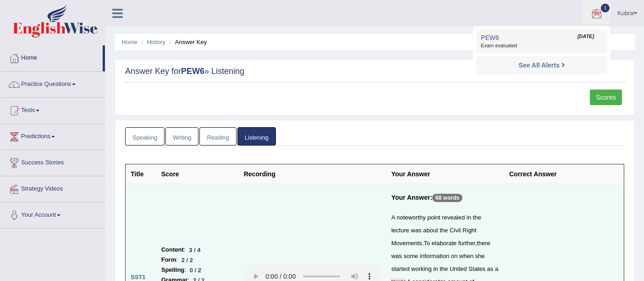 The image size is (644, 281). Describe the element at coordinates (53, 83) in the screenshot. I see `a: Practice Questions` at that location.